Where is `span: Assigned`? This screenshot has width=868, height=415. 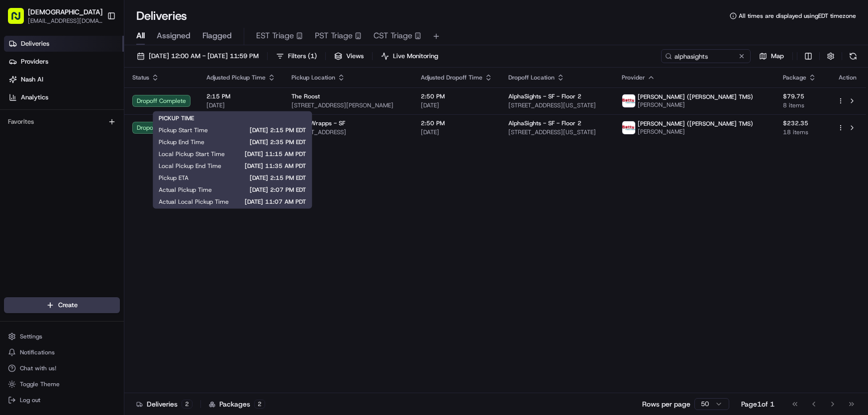
span: Assigned is located at coordinates (174, 36).